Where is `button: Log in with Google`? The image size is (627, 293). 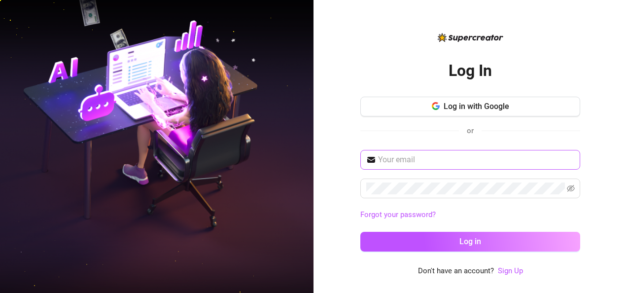 button: Log in with Google is located at coordinates (470, 106).